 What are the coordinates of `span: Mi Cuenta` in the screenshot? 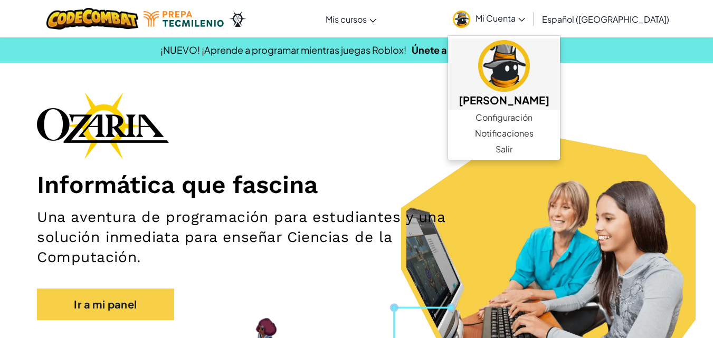 It's located at (500, 18).